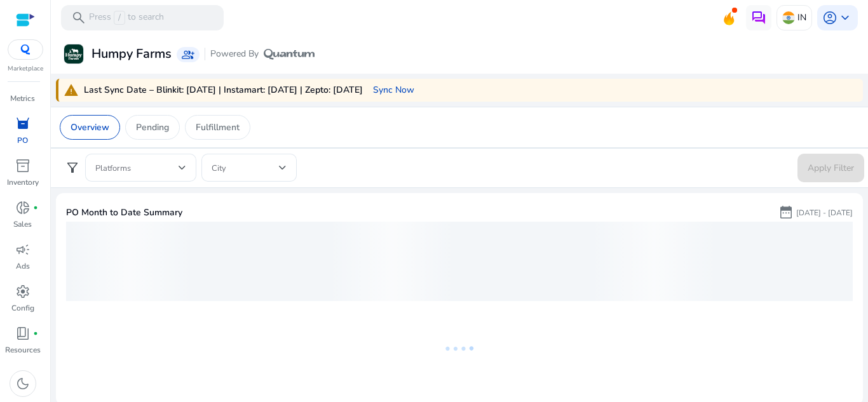  I want to click on span: filter_alt, so click(72, 168).